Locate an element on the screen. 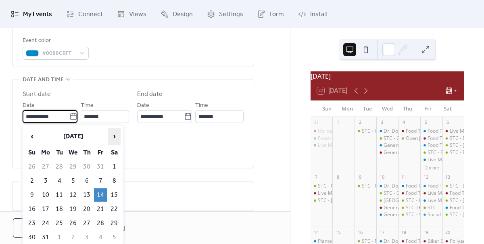 The image size is (484, 244). td: 12 is located at coordinates (73, 195).